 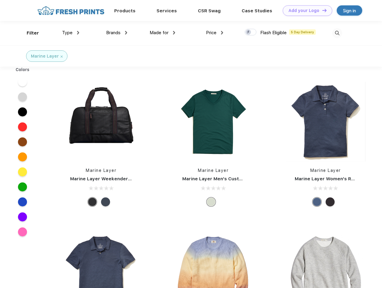 What do you see at coordinates (337, 33) in the screenshot?
I see `img: desktop_search.svg` at bounding box center [337, 33].